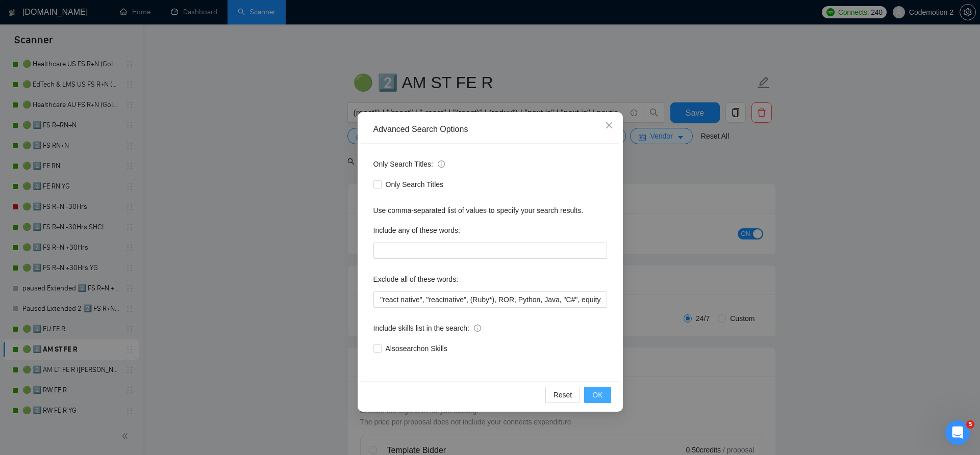  Describe the element at coordinates (427, 328) in the screenshot. I see `span: Include skills list in the search:` at that location.